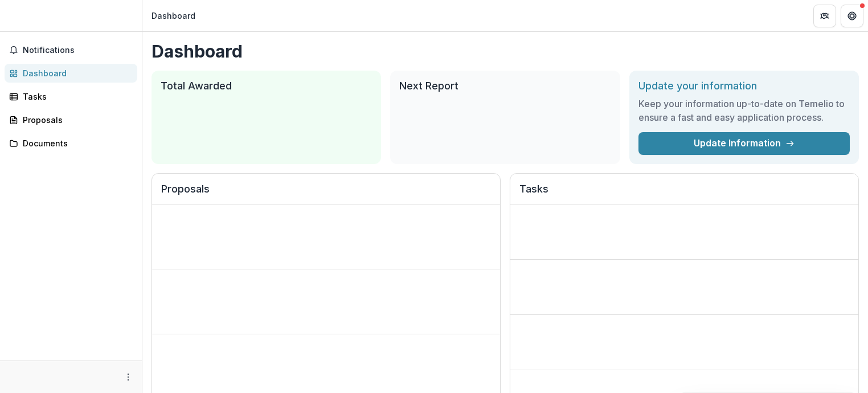  I want to click on a: Update Information, so click(744, 144).